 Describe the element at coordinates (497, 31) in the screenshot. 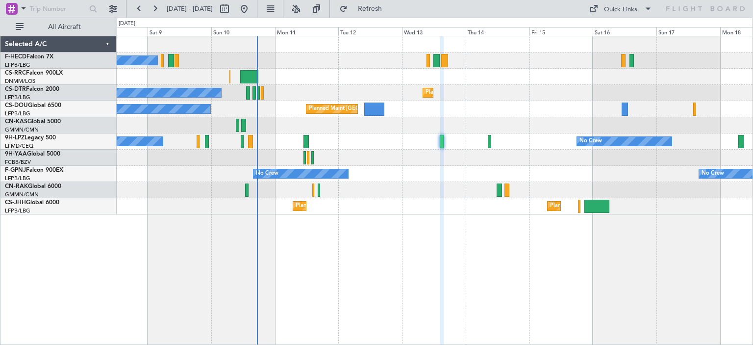

I see `div: Thu 14` at that location.